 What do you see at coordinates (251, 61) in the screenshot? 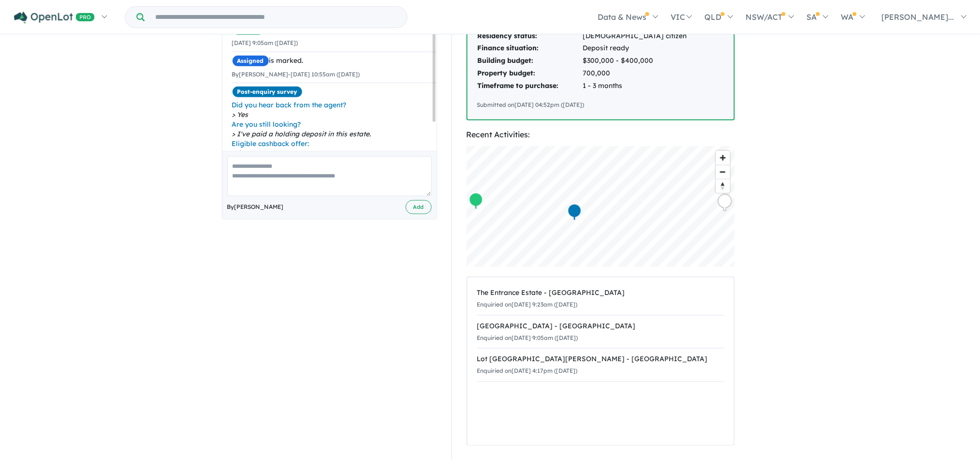
I see `span: Assigned` at bounding box center [251, 61].